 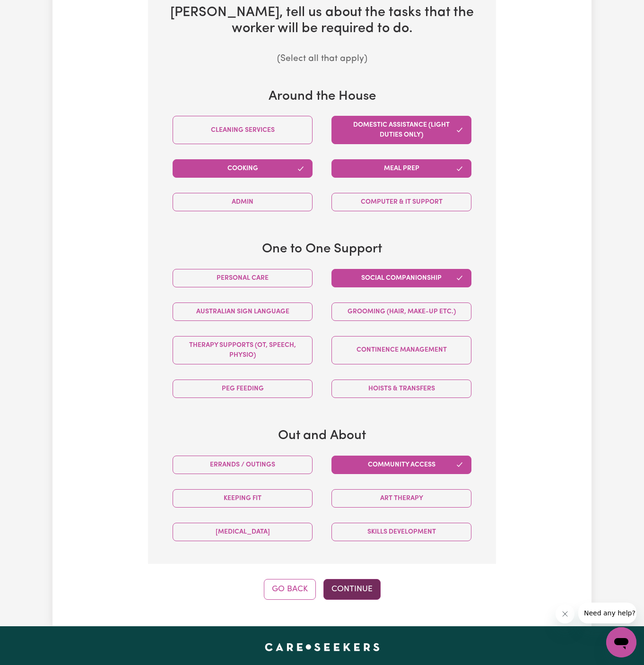 I want to click on button: Computer & IT Support, so click(x=401, y=202).